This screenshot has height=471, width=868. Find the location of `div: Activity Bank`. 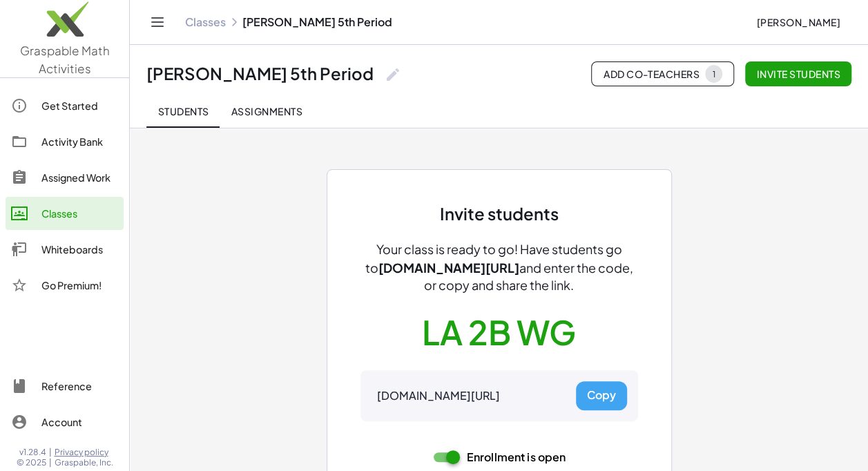

div: Activity Bank is located at coordinates (80, 142).